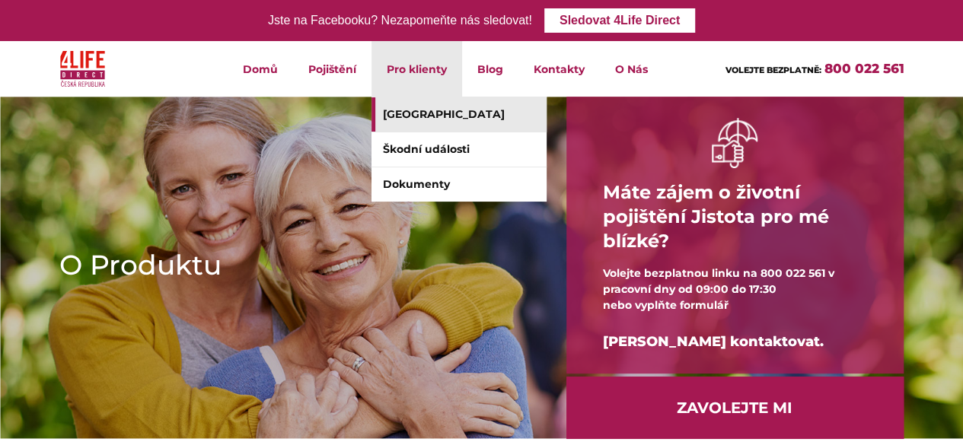 The width and height of the screenshot is (963, 445). Describe the element at coordinates (459, 184) in the screenshot. I see `a: Dokumenty` at that location.